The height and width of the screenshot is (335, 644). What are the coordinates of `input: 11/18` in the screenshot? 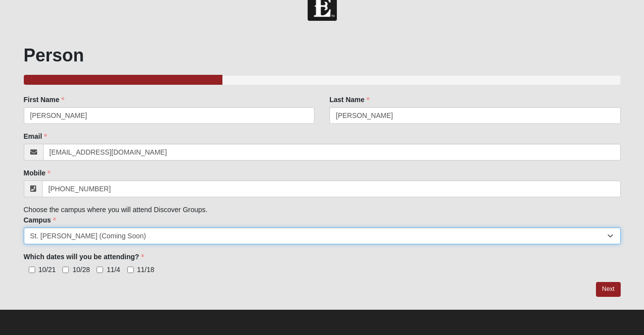 It's located at (130, 269).